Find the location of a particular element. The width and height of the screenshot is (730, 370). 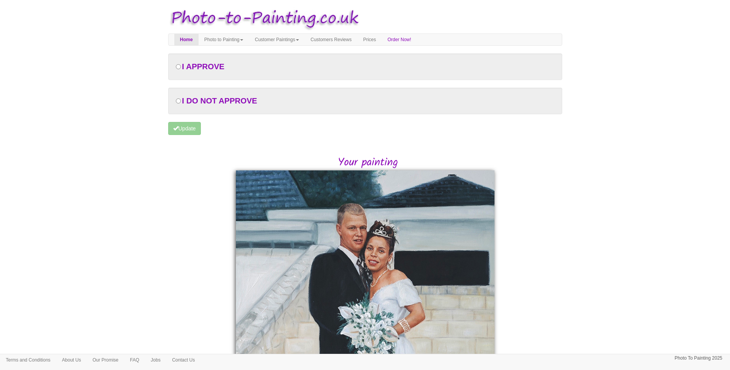

a: Prices is located at coordinates (370, 40).